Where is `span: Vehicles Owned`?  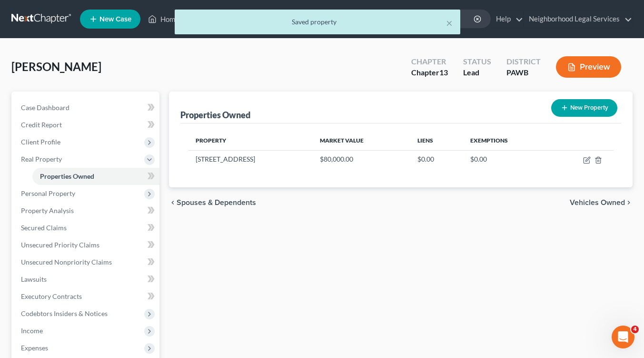 span: Vehicles Owned is located at coordinates (597, 202).